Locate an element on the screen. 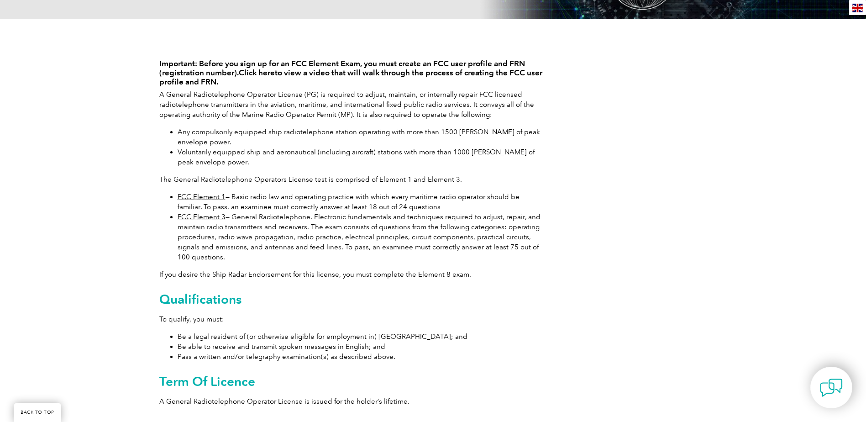 The image size is (866, 422). h4: Important: Before you sign up for an FCC Element Exam, you must create an FCC user profile and FR... is located at coordinates (351, 73).